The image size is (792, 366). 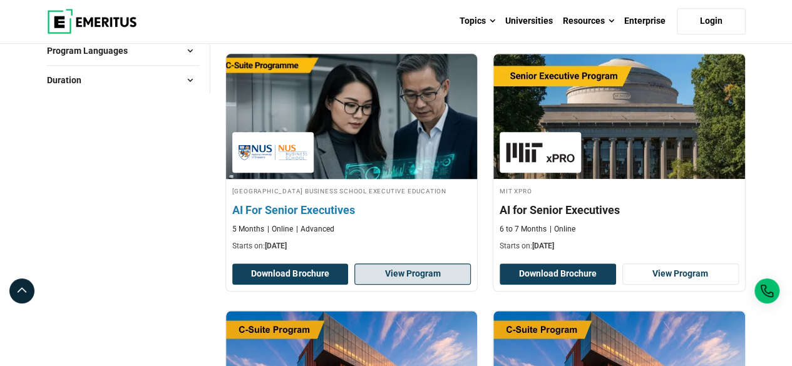 I want to click on img: AI for Senior Executives | Online AI and Machine Learning Course, so click(x=619, y=116).